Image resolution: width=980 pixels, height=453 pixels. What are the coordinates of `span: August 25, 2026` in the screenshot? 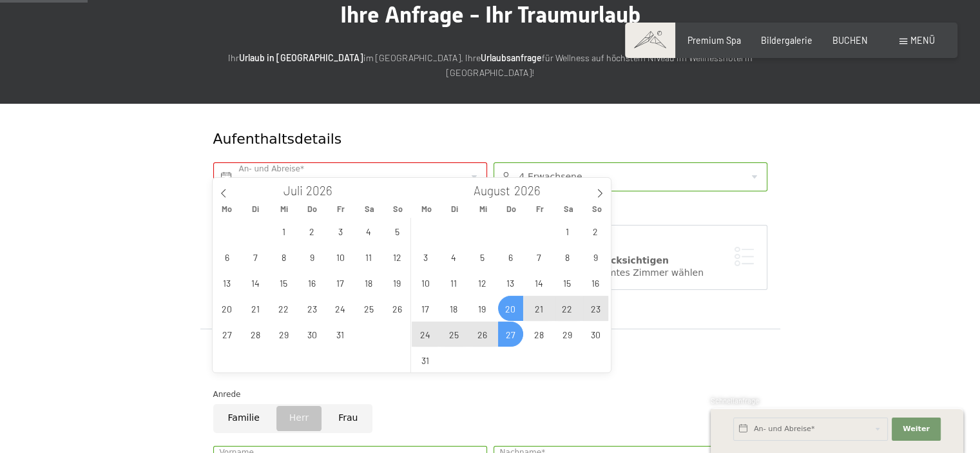 It's located at (453, 334).